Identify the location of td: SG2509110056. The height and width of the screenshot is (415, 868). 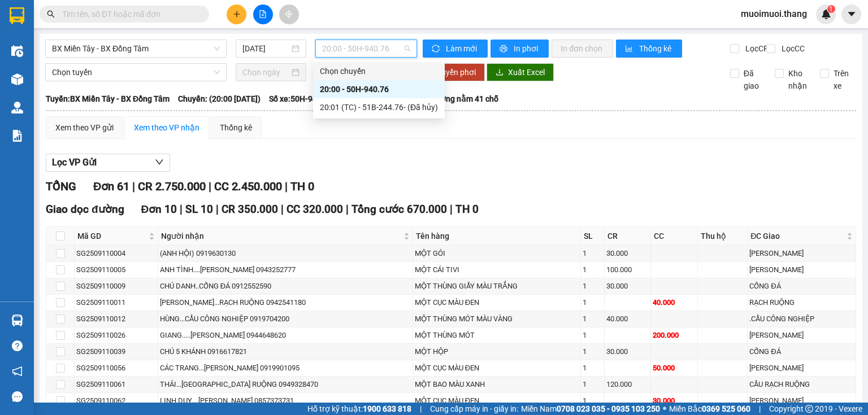
(116, 368).